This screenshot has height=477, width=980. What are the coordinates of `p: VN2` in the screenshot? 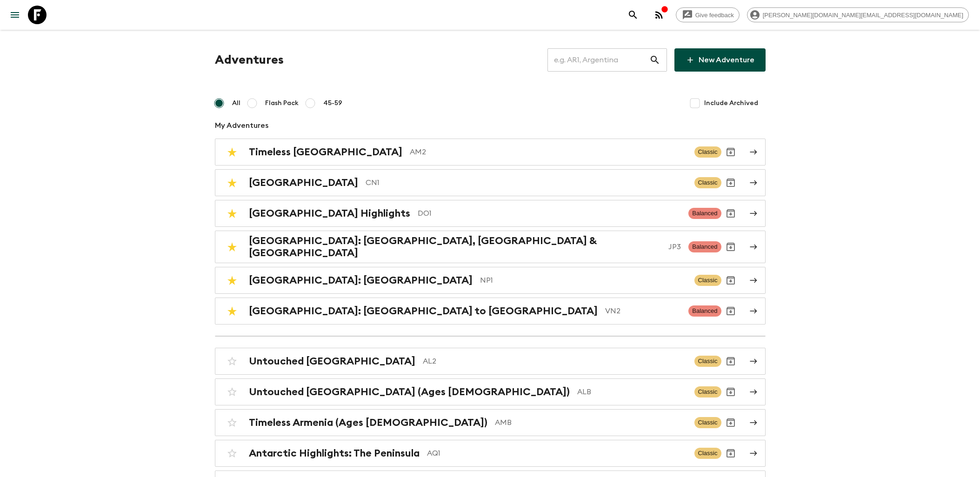 It's located at (643, 311).